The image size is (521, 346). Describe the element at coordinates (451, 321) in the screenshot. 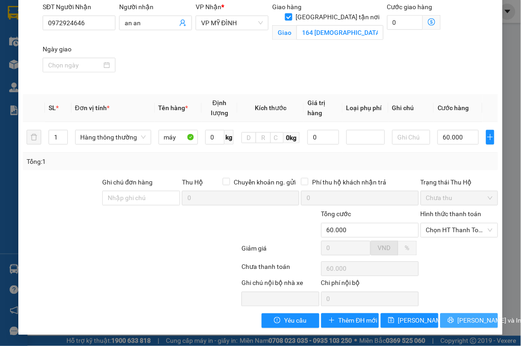

I see `span: printer` at that location.